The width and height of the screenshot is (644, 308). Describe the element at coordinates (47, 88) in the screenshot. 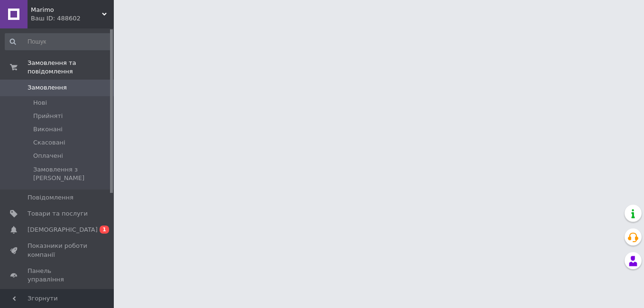

I see `span: Замовлення` at that location.